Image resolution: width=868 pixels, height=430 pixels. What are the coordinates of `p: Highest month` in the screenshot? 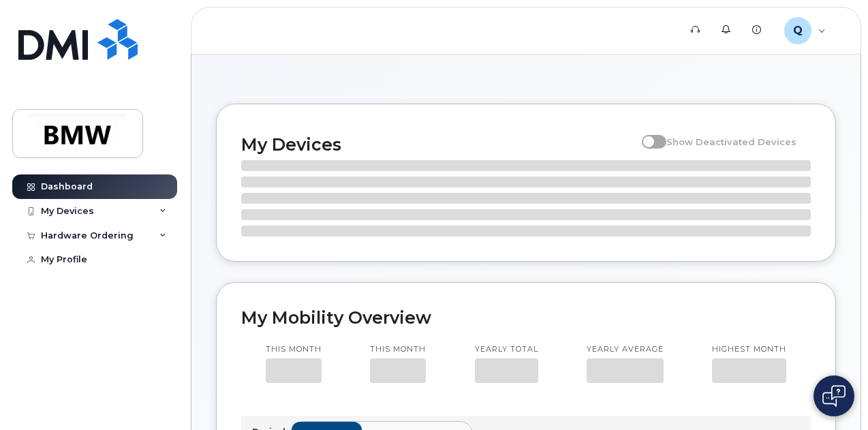 It's located at (749, 349).